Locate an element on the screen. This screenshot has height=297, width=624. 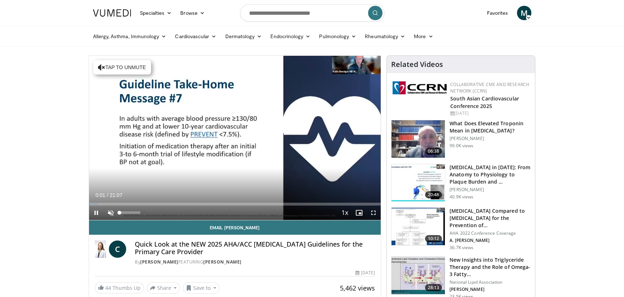
button: Unmute is located at coordinates (111, 213).